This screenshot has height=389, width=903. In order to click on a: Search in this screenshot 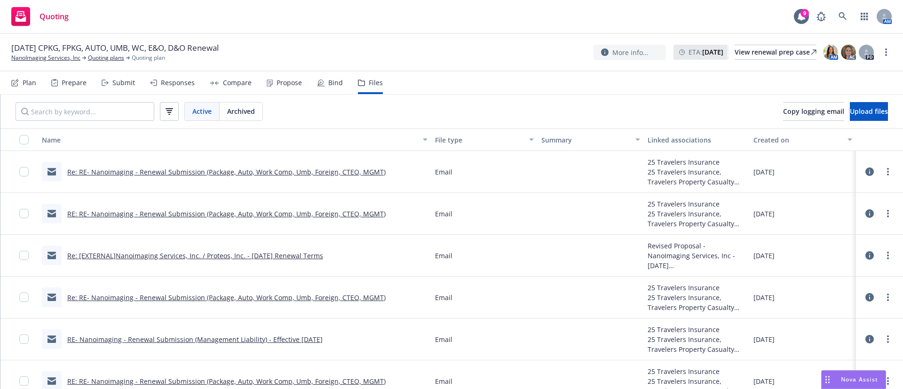, I will do `click(843, 16)`.